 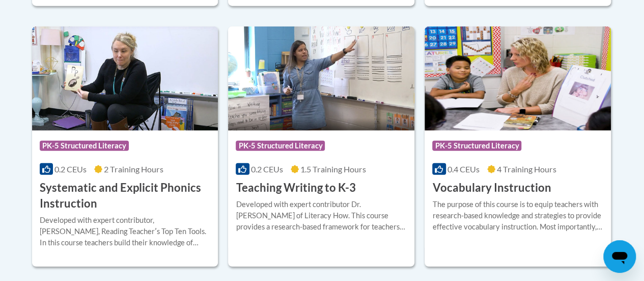 What do you see at coordinates (518, 215) in the screenshot?
I see `div: The purpose of this course is to equip teachers with research-based knowledge and strategies to p...` at bounding box center [518, 215].